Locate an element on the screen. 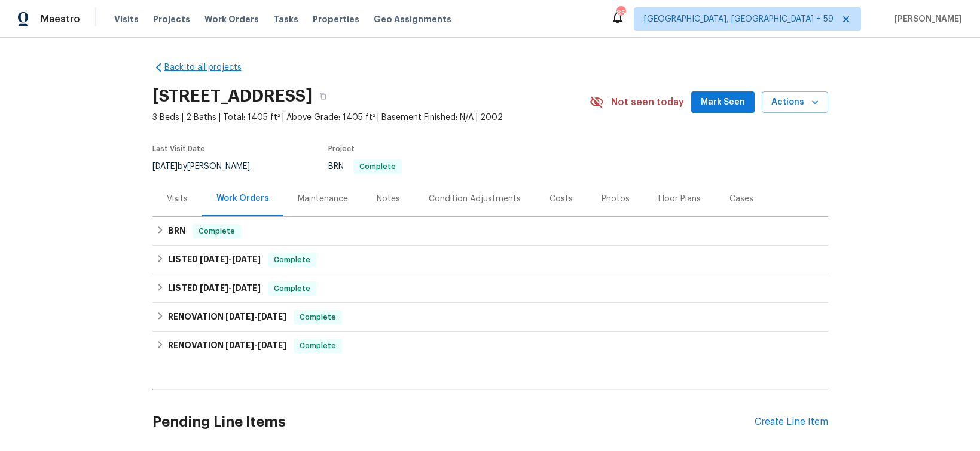  span: Maestro is located at coordinates (60, 19).